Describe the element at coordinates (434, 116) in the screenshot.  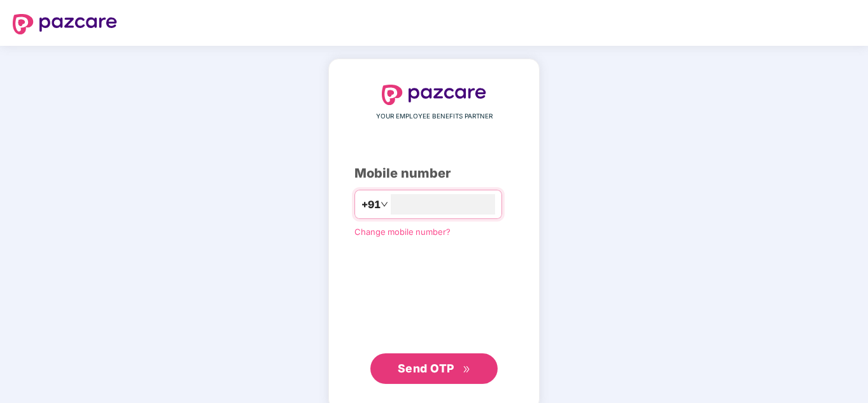
I see `span: YOUR EMPLOYEE BENEFITS PARTNER` at that location.